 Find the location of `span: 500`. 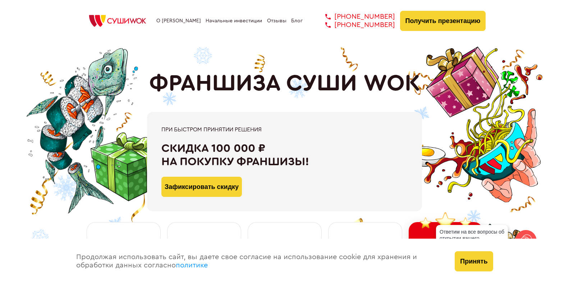

span: 500 is located at coordinates (284, 248).